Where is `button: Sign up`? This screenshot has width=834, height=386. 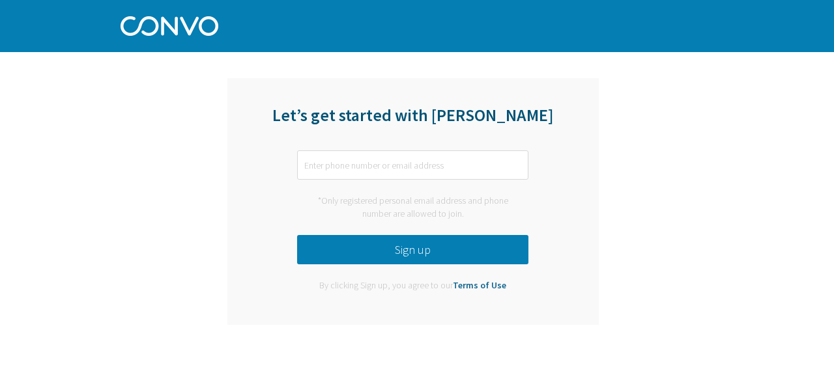
button: Sign up is located at coordinates (412, 249).